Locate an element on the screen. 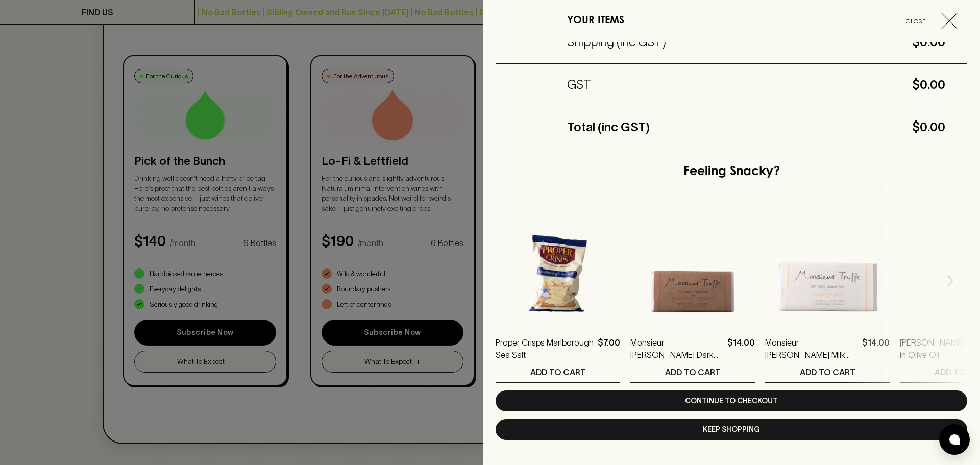 The height and width of the screenshot is (465, 980). h5: Total (inc GST) is located at coordinates (609, 127).